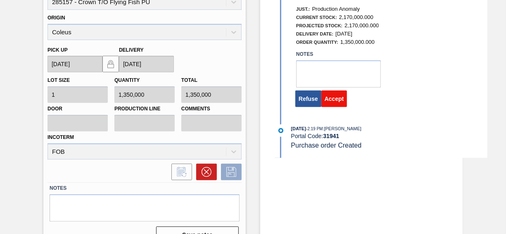  I want to click on span: Order Quantity:, so click(317, 42).